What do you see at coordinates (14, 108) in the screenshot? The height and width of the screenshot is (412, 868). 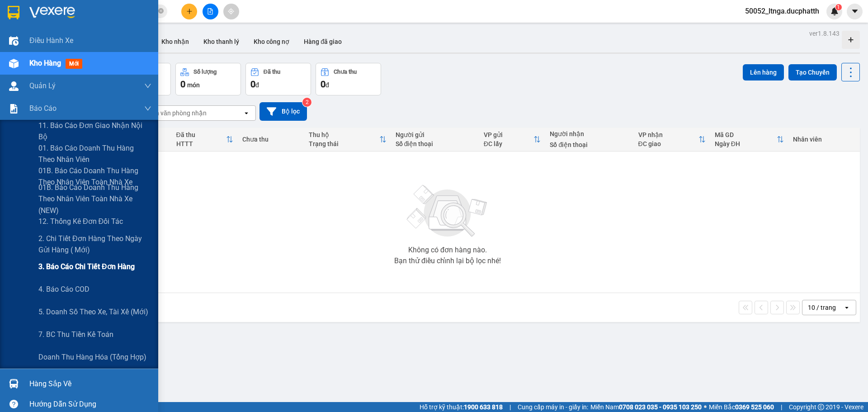 I see `img: solution-icon` at bounding box center [14, 108].